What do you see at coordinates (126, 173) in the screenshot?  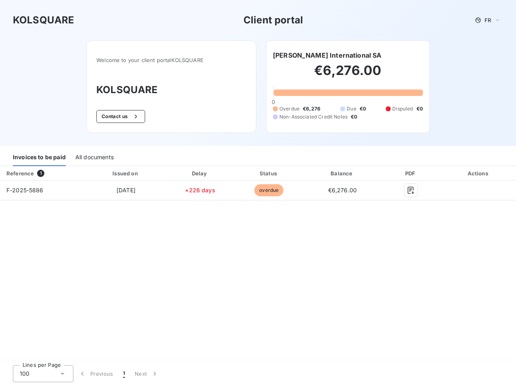 I see `div: Issued on` at bounding box center [126, 173].